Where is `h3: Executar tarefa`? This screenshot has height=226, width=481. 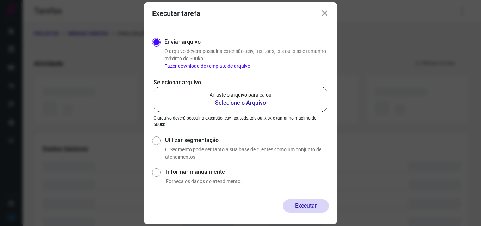
h3: Executar tarefa is located at coordinates (176, 13).